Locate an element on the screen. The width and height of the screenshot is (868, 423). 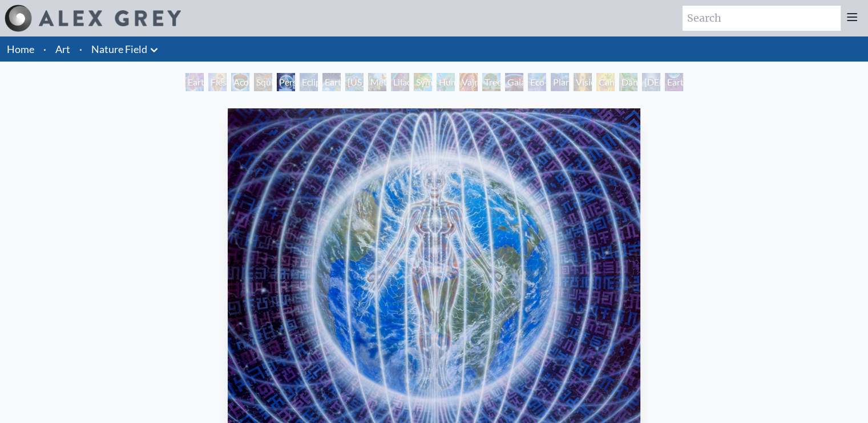
div: Planetary Prayers is located at coordinates (560, 82).